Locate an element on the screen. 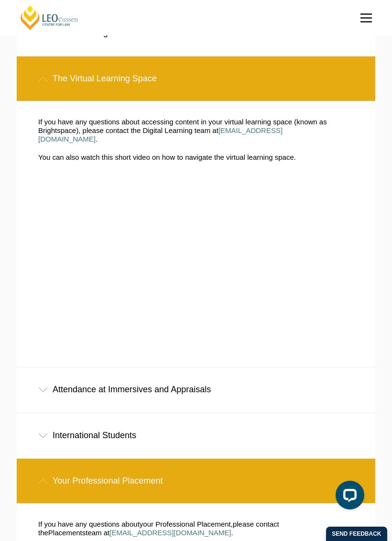 This screenshot has height=541, width=392. div: International Students is located at coordinates (196, 435).